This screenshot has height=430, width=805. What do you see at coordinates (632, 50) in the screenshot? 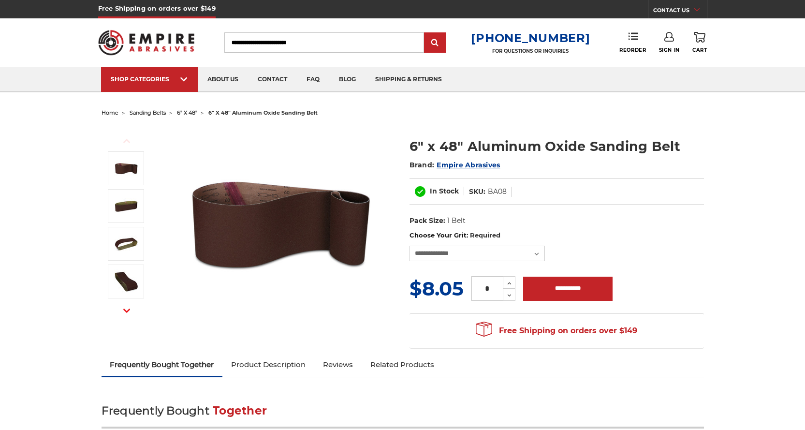
I see `span: Reorder` at bounding box center [632, 50].